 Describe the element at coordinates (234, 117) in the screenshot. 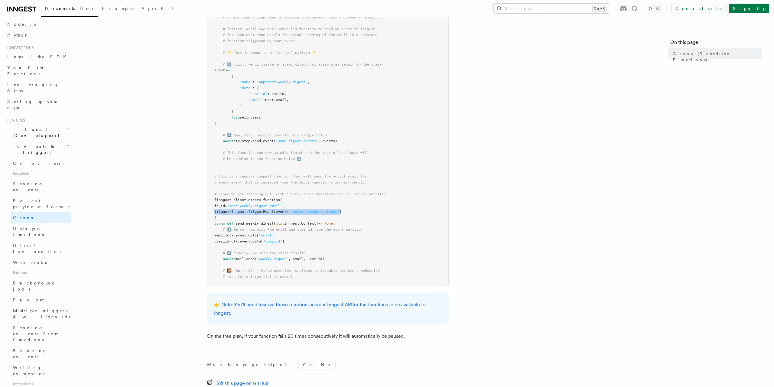

I see `span: for` at that location.